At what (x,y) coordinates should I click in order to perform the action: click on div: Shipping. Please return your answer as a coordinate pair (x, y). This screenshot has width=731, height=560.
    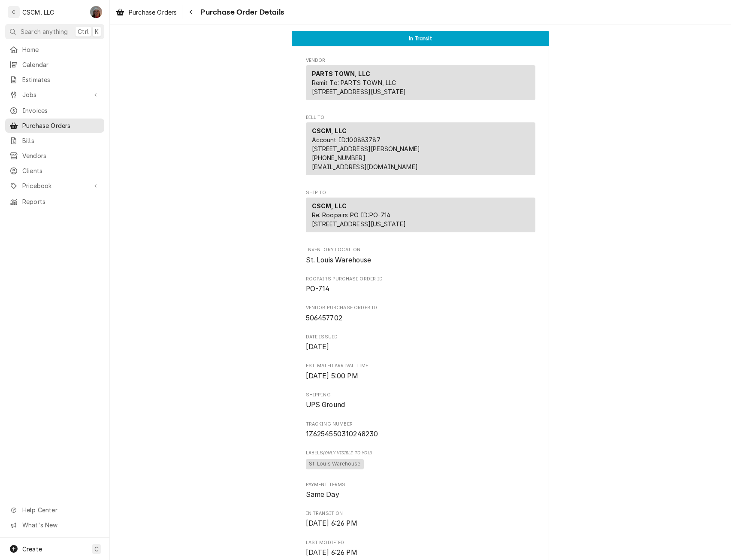
    Looking at the image, I should click on (420, 401).